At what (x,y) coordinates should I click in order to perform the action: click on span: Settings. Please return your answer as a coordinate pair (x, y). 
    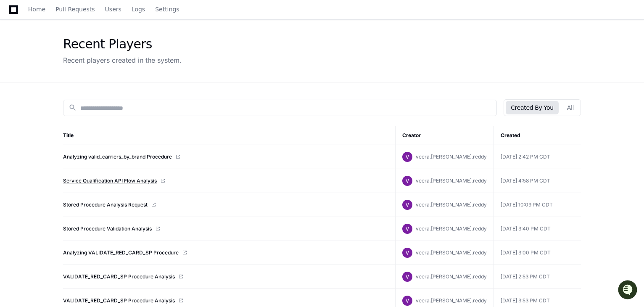
    Looking at the image, I should click on (167, 9).